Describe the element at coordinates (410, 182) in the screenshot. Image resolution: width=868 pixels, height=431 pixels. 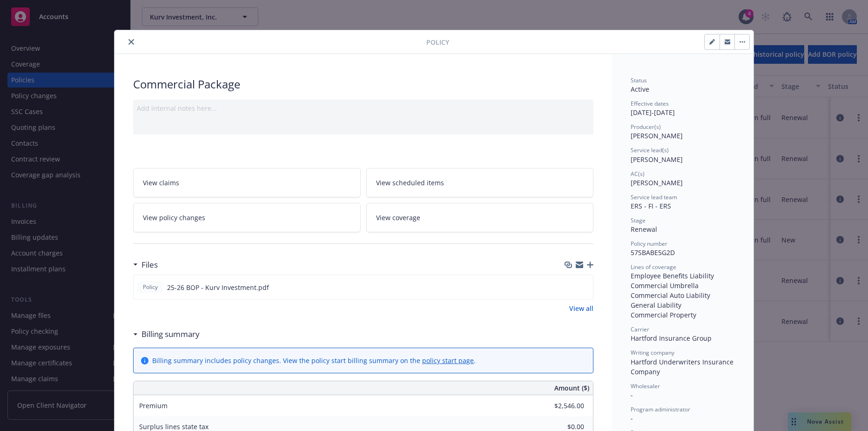
I see `span: View scheduled items` at that location.